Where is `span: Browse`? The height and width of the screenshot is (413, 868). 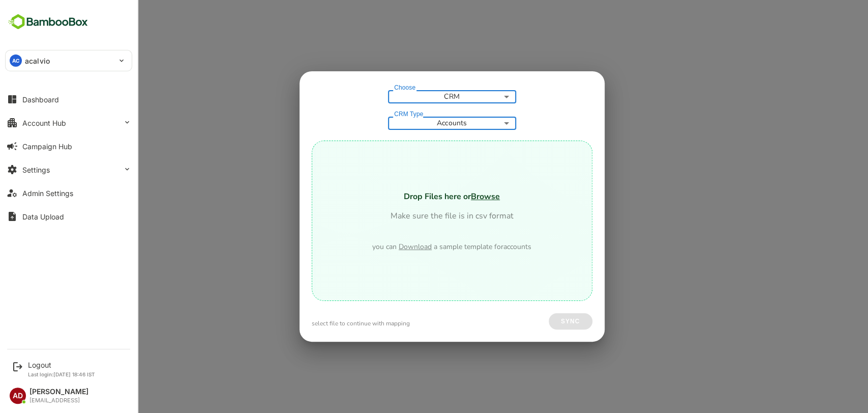
span: Browse is located at coordinates (450, 197).